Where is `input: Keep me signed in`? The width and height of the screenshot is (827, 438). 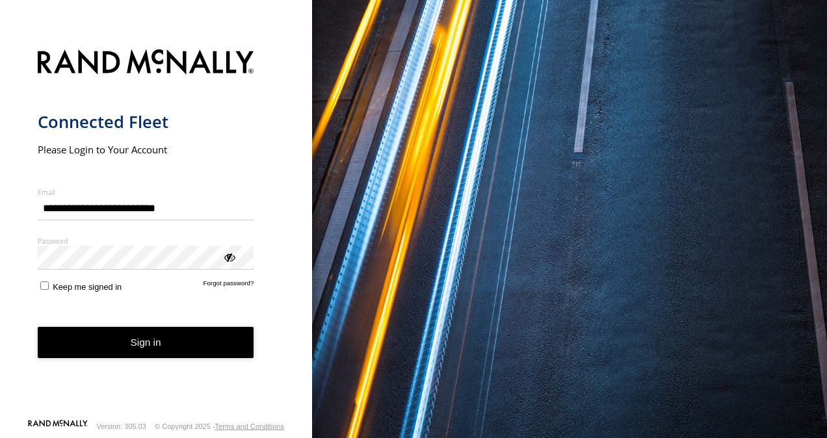 input: Keep me signed in is located at coordinates (44, 286).